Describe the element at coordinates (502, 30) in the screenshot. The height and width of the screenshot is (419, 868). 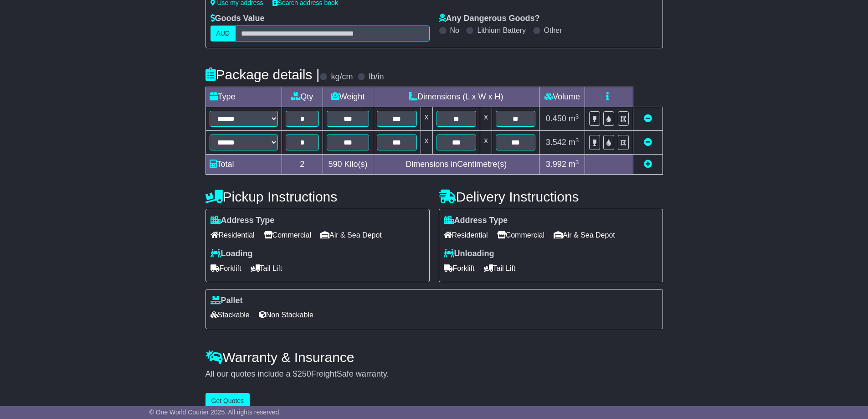
I see `label: Lithium Battery` at that location.